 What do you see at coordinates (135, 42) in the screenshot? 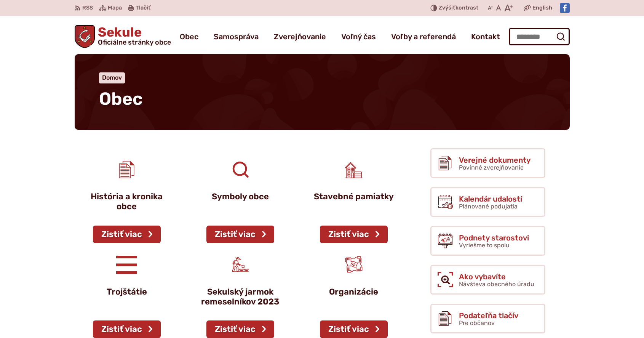
I see `span: Oficiálne stránky obce` at bounding box center [135, 42].